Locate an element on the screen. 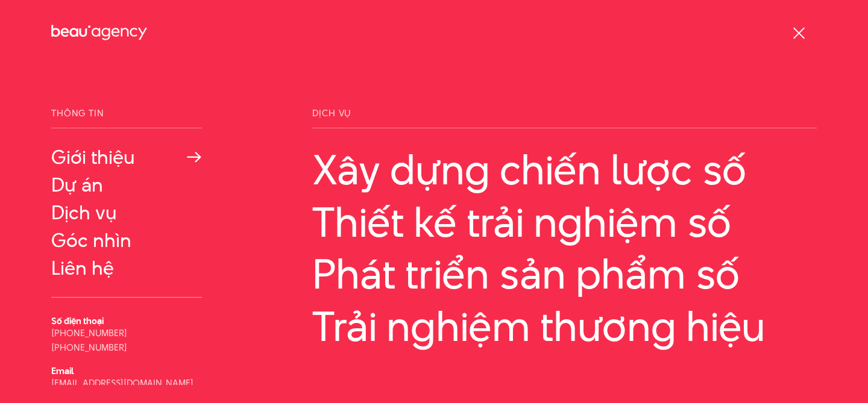  b: Email is located at coordinates (62, 371).